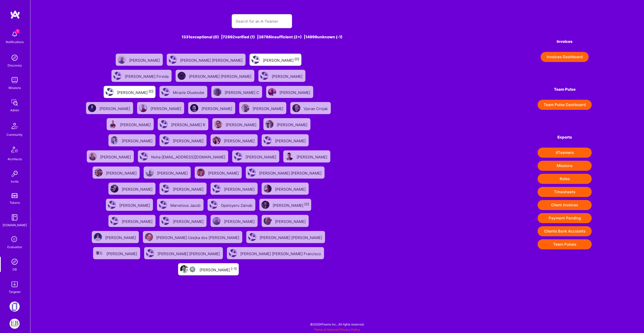 This screenshot has height=333, width=644. I want to click on button: Timesheets, so click(564, 192).